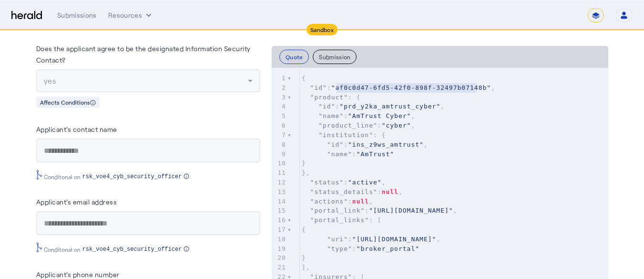 The width and height of the screenshot is (644, 279). Describe the element at coordinates (337, 210) in the screenshot. I see `span: "portal_link"` at that location.